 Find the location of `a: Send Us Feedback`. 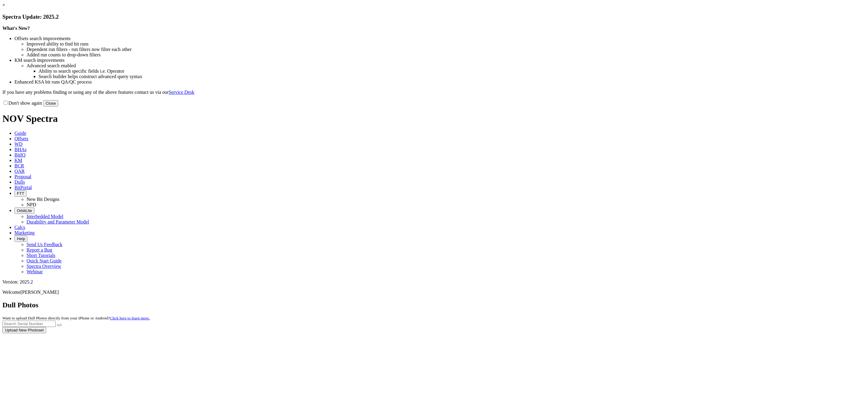

a: Send Us Feedback is located at coordinates (44, 244).